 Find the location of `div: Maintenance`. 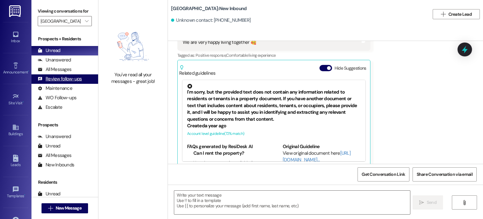

div: Maintenance is located at coordinates (55, 88).